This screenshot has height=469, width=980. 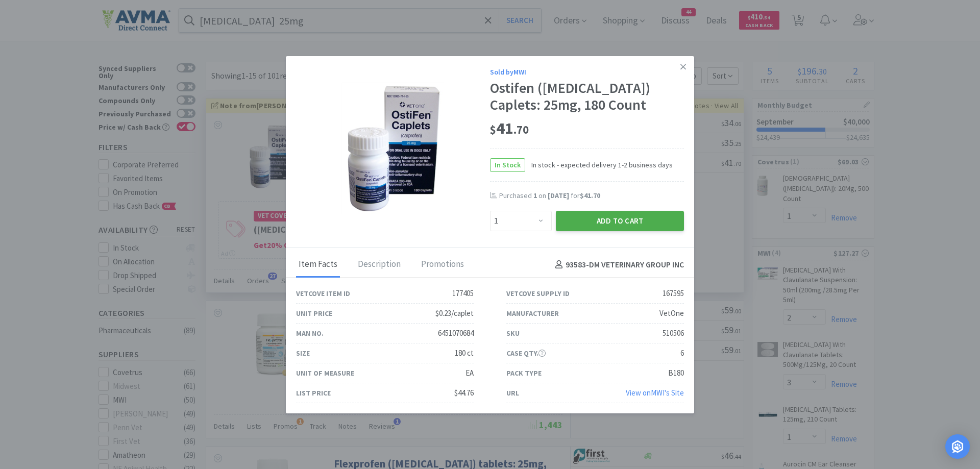 I want to click on div: EA, so click(x=470, y=373).